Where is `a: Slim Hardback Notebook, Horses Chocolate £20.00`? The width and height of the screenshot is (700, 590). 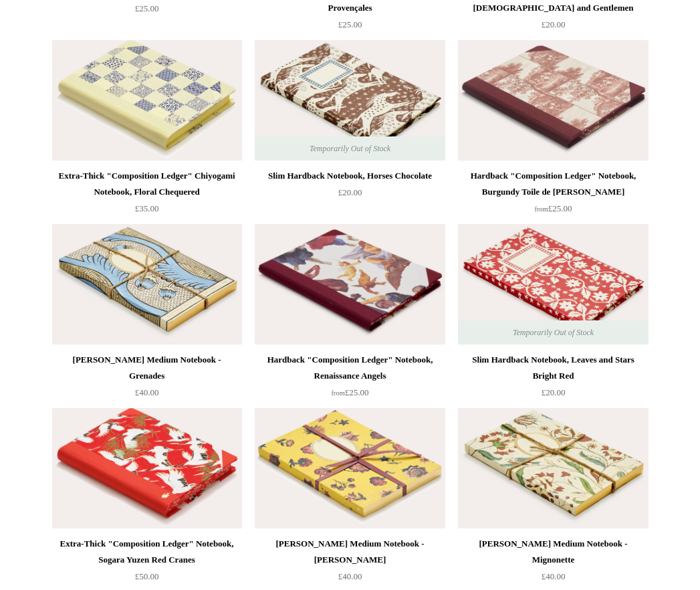 a: Slim Hardback Notebook, Horses Chocolate £20.00 is located at coordinates (350, 195).